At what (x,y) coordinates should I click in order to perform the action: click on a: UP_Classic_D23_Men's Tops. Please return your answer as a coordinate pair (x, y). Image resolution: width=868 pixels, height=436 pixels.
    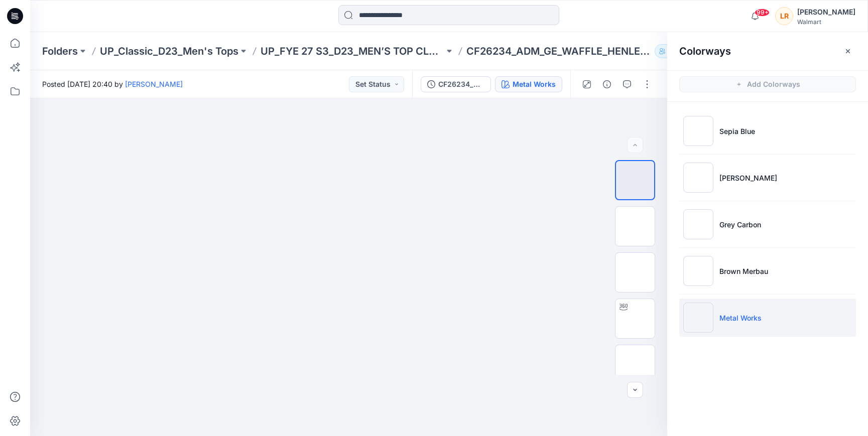
    Looking at the image, I should click on (169, 51).